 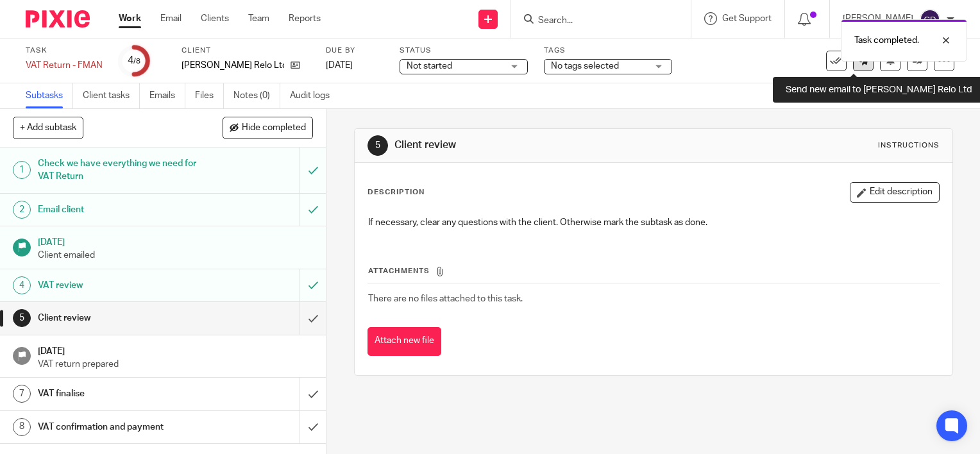 I want to click on a: Reports, so click(x=305, y=19).